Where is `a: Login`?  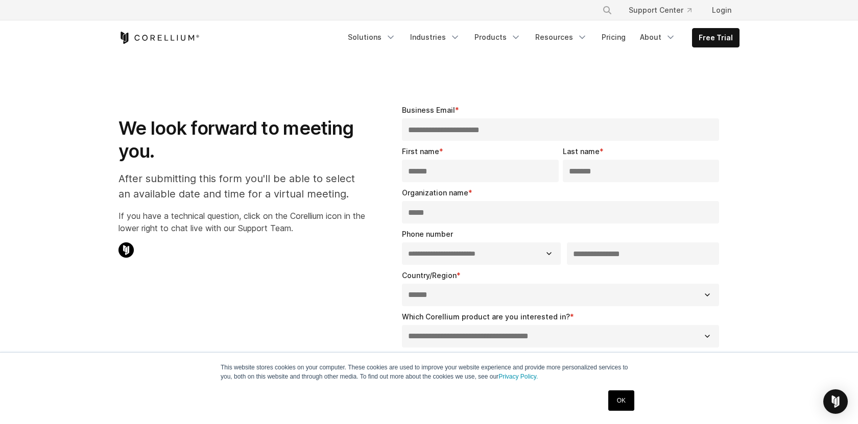
a: Login is located at coordinates (722, 10).